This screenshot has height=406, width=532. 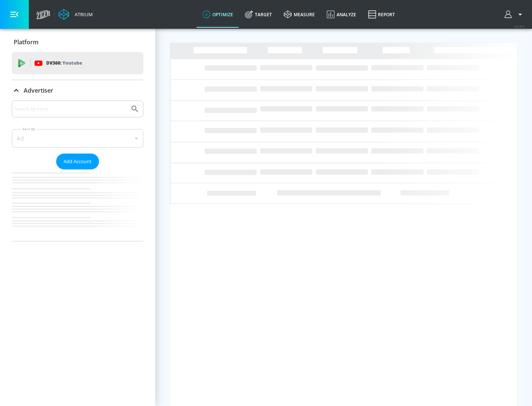 I want to click on a: optimize, so click(x=218, y=14).